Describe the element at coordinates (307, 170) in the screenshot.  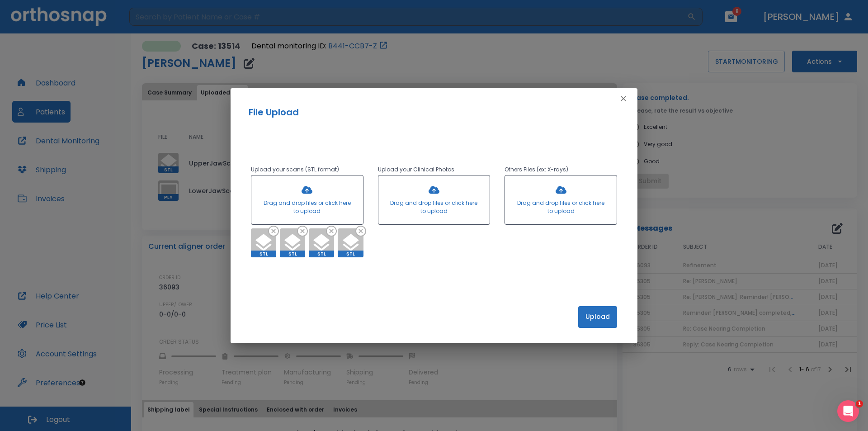
I see `p: Upload your scans (STL format)` at that location.